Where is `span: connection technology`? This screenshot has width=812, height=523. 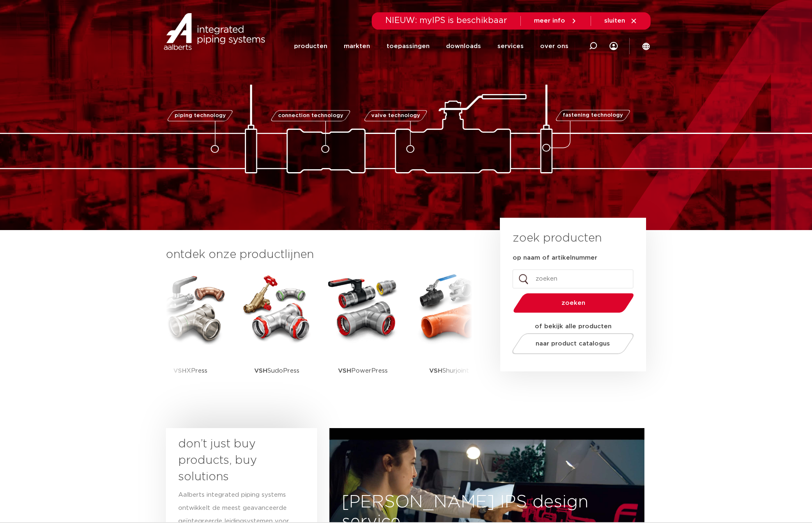
span: connection technology is located at coordinates (310, 115).